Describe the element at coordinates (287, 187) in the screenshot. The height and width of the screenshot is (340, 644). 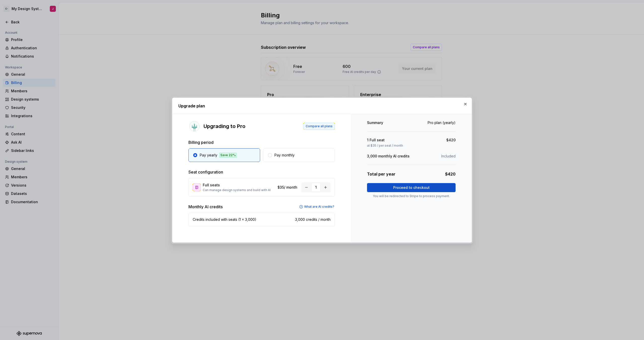
I see `p: $35 / month` at that location.